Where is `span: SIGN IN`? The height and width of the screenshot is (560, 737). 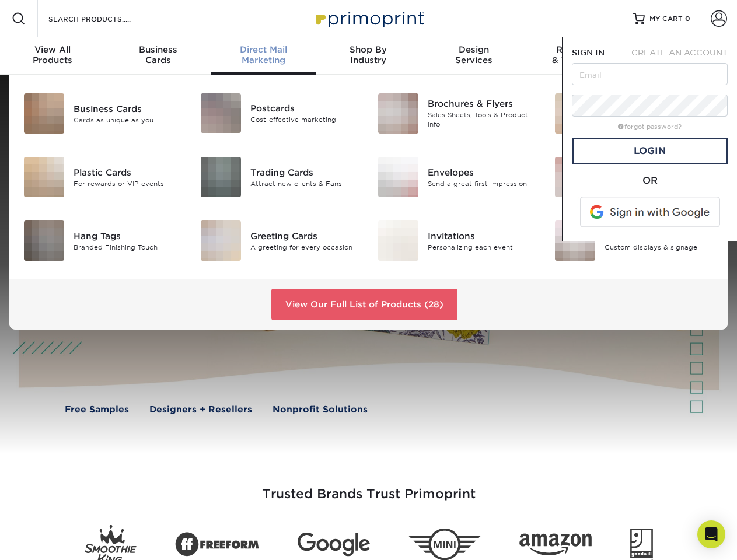 span: SIGN IN is located at coordinates (588, 52).